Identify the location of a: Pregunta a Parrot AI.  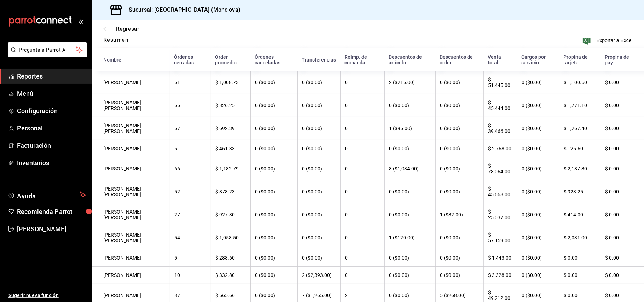
(46, 54).